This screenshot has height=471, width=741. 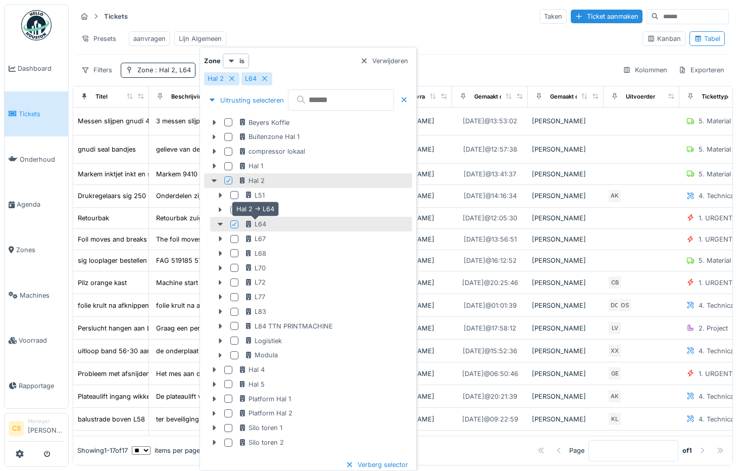 What do you see at coordinates (717, 97) in the screenshot?
I see `div: Tickettype` at bounding box center [717, 97].